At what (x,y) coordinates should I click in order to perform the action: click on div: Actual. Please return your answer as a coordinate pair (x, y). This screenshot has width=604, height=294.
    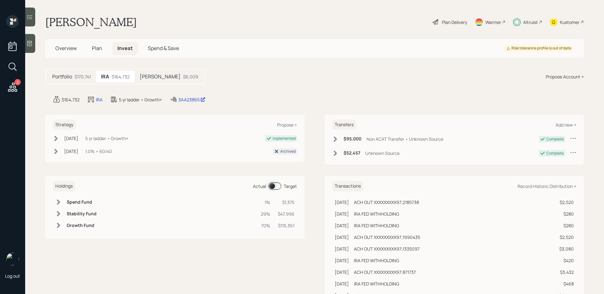
    Looking at the image, I should click on (259, 186).